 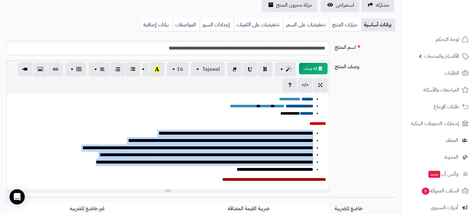 What do you see at coordinates (17, 197) in the screenshot?
I see `div: Open Intercom Messenger` at bounding box center [17, 197].